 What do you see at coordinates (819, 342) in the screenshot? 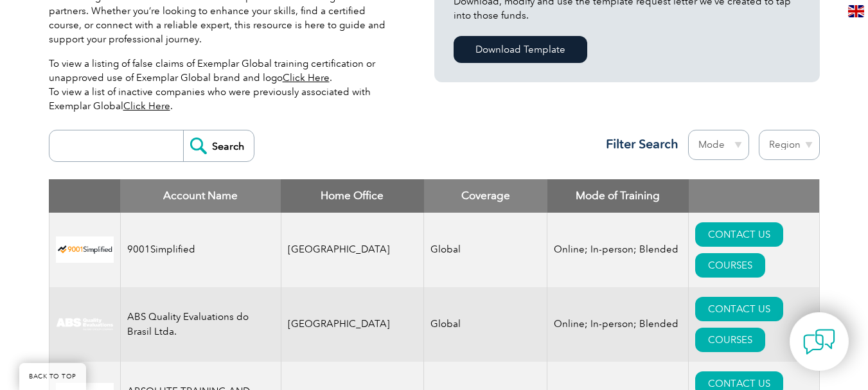
I see `img: contact-chat.png` at bounding box center [819, 342].